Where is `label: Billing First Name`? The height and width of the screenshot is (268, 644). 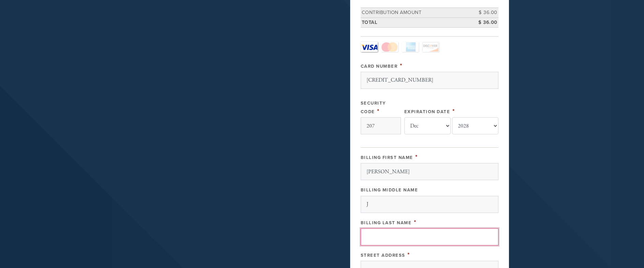
label: Billing First Name is located at coordinates (387, 157).